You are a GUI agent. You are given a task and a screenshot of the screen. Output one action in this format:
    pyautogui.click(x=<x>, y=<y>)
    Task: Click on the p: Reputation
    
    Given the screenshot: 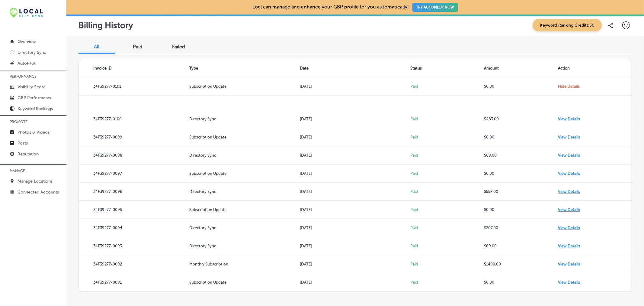 What is the action you would take?
    pyautogui.click(x=28, y=154)
    